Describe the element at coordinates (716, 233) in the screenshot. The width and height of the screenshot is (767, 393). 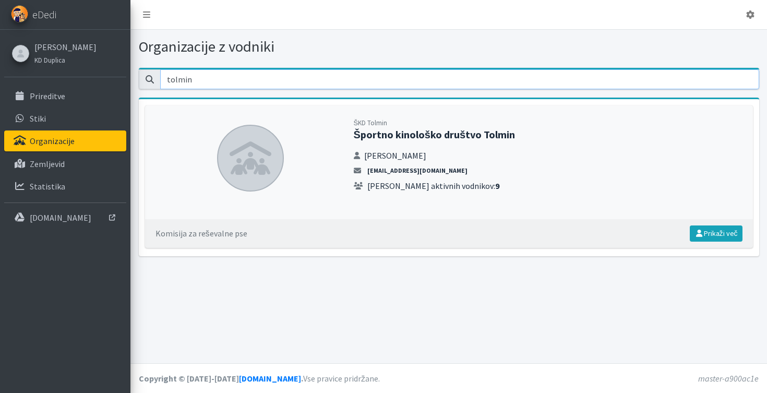
I see `a: Prikaži več` at that location.